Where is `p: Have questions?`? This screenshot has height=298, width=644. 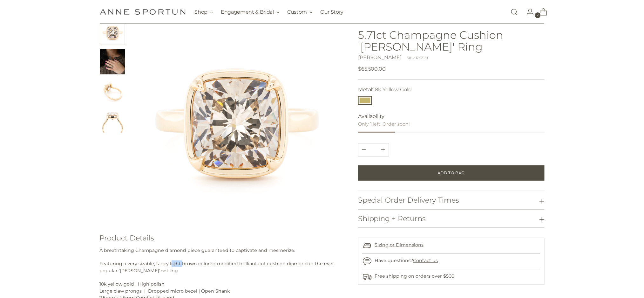 p: Have questions? is located at coordinates (407, 261).